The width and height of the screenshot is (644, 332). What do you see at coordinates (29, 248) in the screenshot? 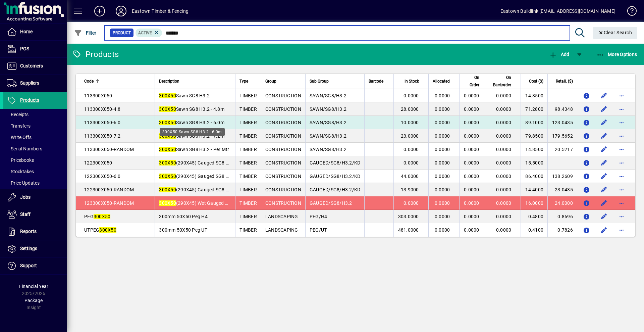
I see `span: Settings` at bounding box center [29, 248].